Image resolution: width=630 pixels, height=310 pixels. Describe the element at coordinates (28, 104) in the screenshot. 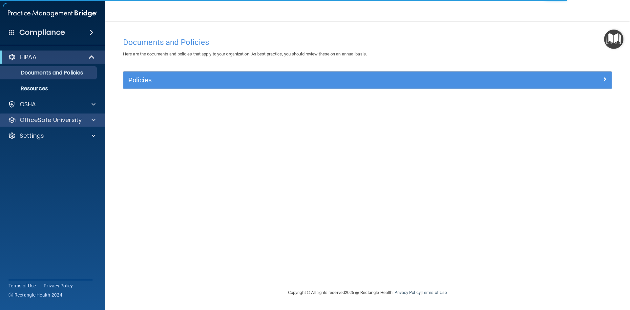

I see `p: OSHA` at that location.